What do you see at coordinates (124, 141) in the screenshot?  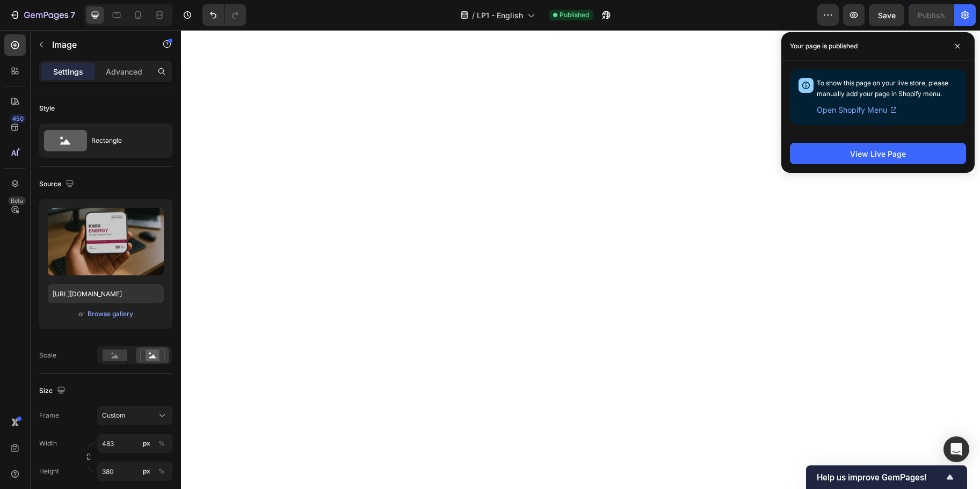 I see `div: Rectangle` at bounding box center [124, 141].